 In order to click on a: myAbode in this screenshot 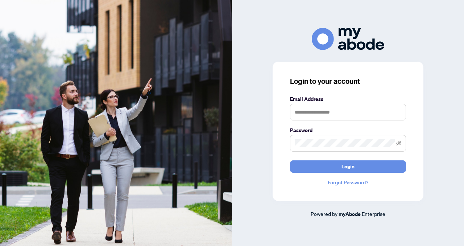, I will do `click(349, 214)`.